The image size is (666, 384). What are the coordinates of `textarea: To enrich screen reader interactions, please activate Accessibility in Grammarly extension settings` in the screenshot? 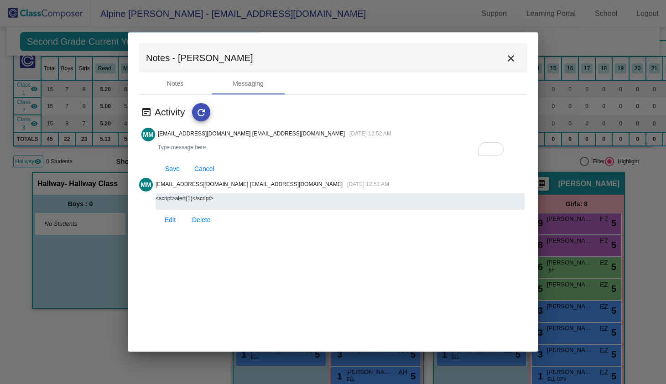 It's located at (332, 151).